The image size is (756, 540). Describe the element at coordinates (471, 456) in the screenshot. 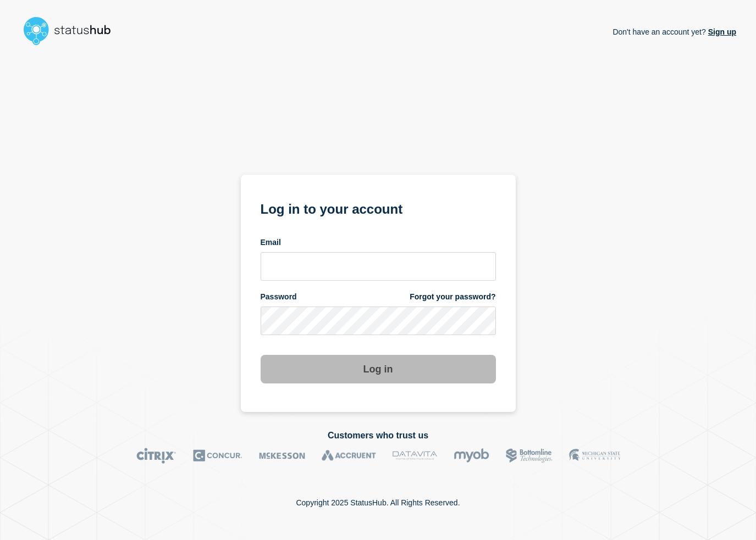

I see `img: myob logo` at that location.